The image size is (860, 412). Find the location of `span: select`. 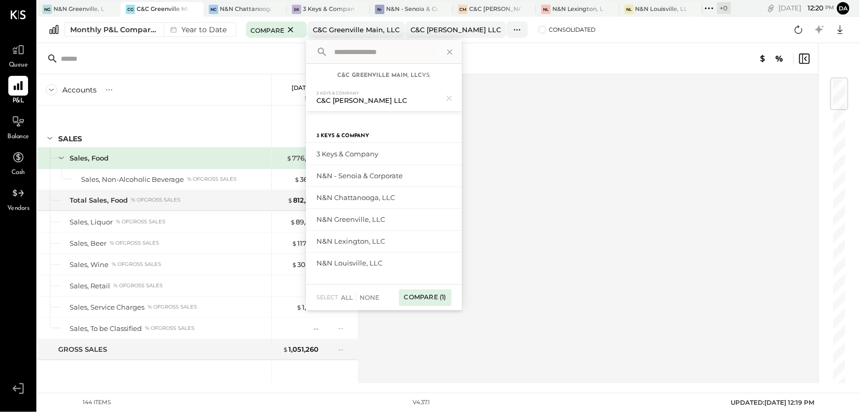

span: select is located at coordinates (327, 298).